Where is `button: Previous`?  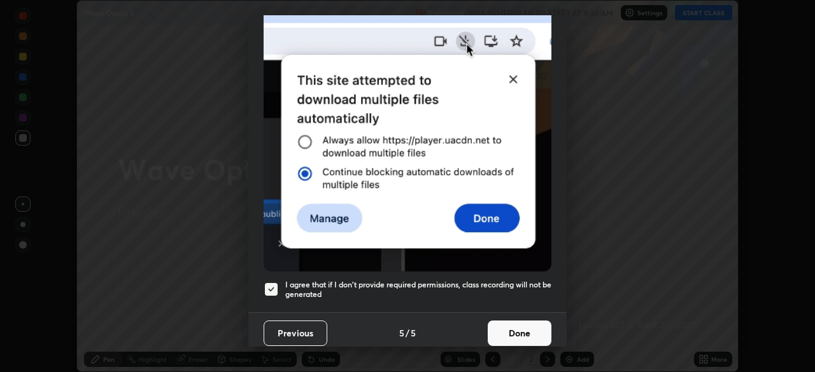 button: Previous is located at coordinates (295, 333).